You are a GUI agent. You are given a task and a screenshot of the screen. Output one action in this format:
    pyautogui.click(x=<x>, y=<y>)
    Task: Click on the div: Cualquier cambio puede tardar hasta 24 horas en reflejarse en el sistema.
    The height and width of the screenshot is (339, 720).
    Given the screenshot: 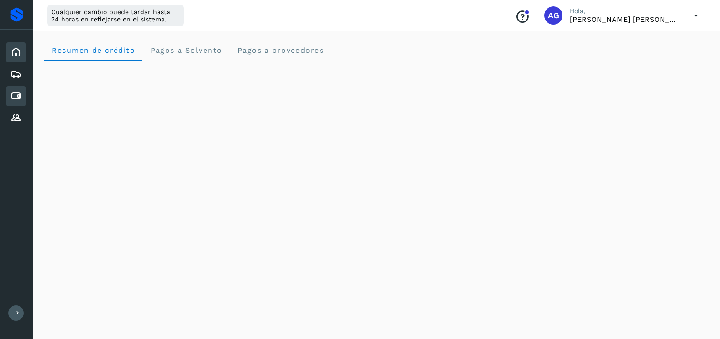 What is the action you would take?
    pyautogui.click(x=115, y=16)
    